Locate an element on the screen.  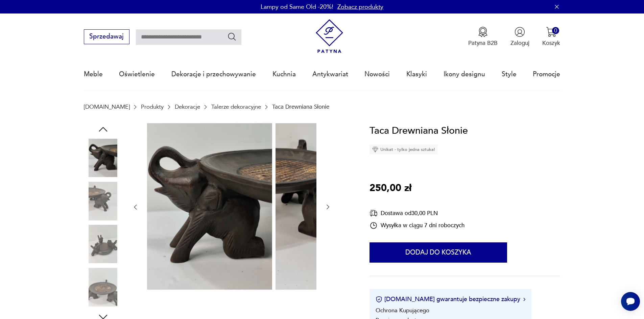
img: Ikona certyfikatu is located at coordinates (379, 299).